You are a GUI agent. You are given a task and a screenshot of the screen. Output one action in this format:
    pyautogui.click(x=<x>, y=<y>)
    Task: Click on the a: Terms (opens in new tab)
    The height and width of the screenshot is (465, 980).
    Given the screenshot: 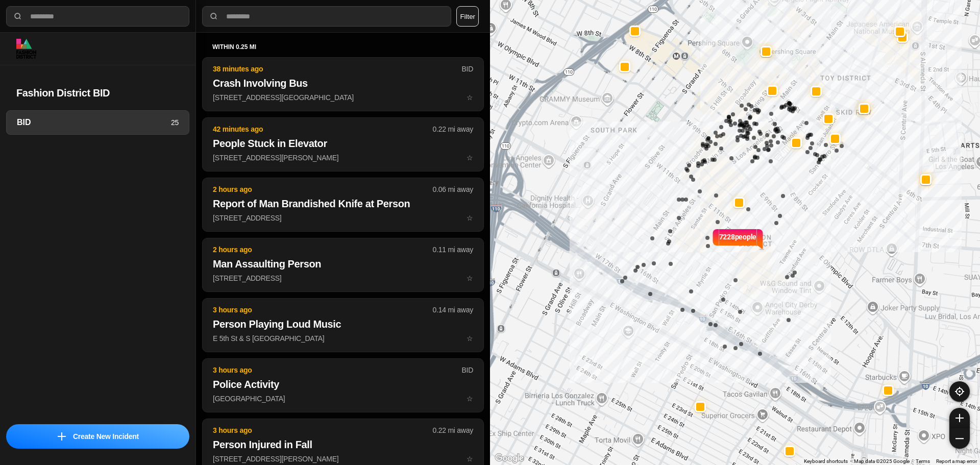 What is the action you would take?
    pyautogui.click(x=923, y=461)
    